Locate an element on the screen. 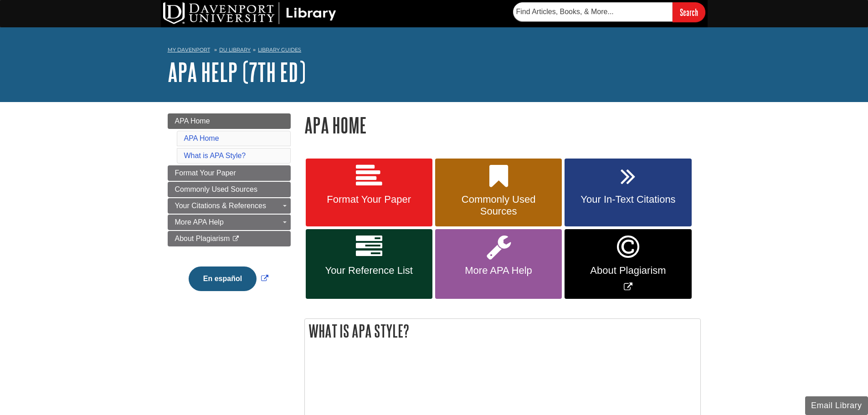 Image resolution: width=868 pixels, height=415 pixels. button: En español is located at coordinates (222, 279).